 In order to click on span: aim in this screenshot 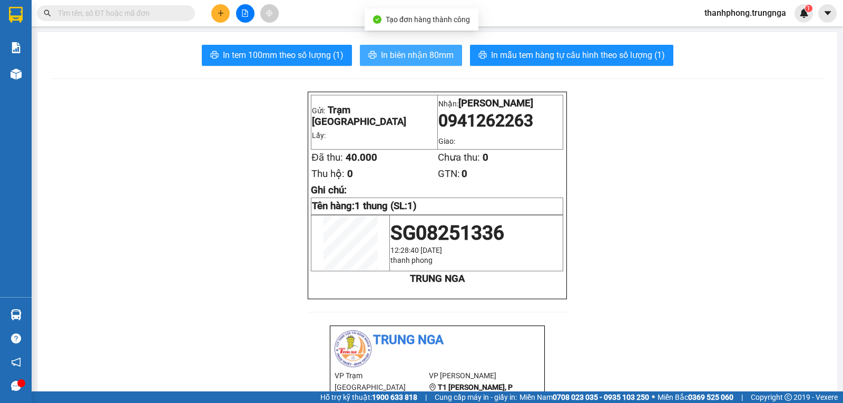, I will do `click(269, 13)`.